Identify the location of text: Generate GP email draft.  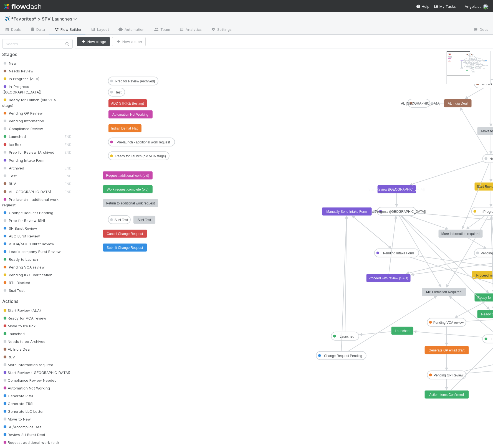
(447, 350).